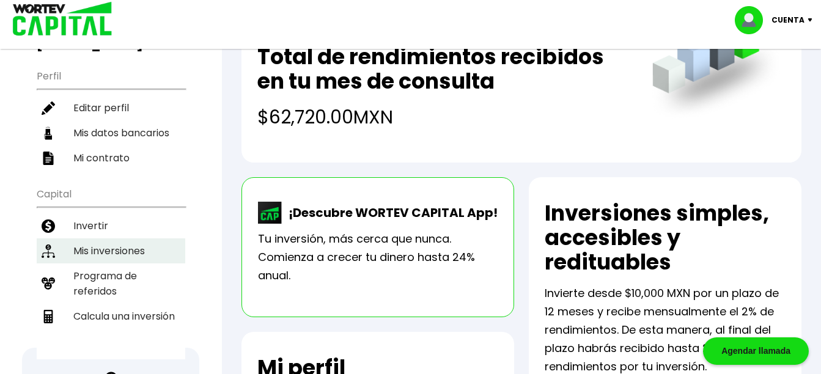 Image resolution: width=821 pixels, height=374 pixels. Describe the element at coordinates (111, 108) in the screenshot. I see `a: Editar perfil` at that location.